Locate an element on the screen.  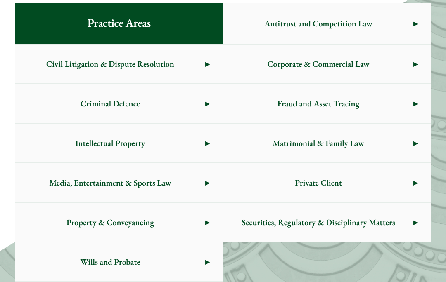
a: Fraud and Asset Tracing is located at coordinates (327, 104).